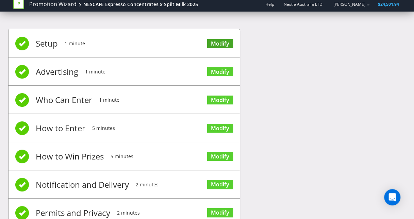  What do you see at coordinates (270, 4) in the screenshot?
I see `a: Help` at bounding box center [270, 4].